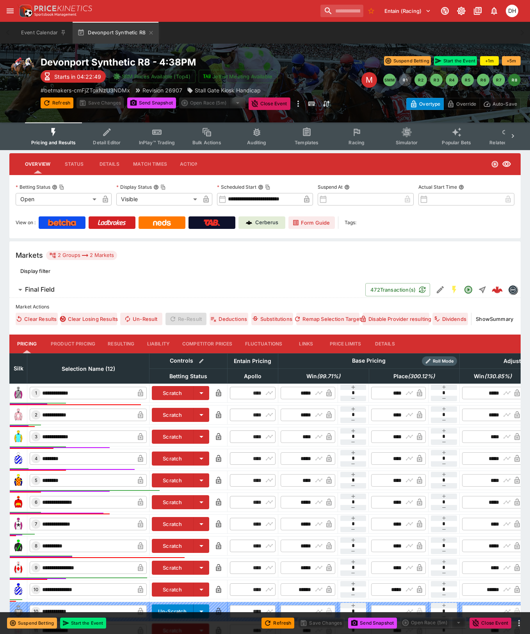 This screenshot has width=530, height=634. Describe the element at coordinates (18, 502) in the screenshot. I see `img: runner 6` at that location.